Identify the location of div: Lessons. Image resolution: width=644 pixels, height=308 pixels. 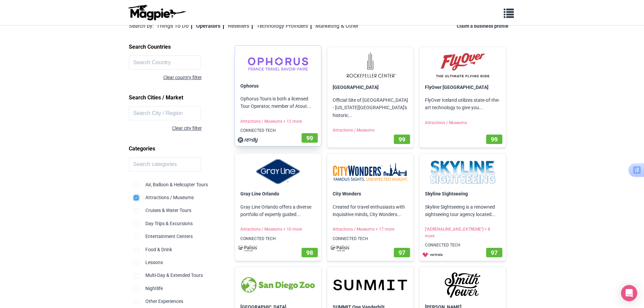
(177, 260).